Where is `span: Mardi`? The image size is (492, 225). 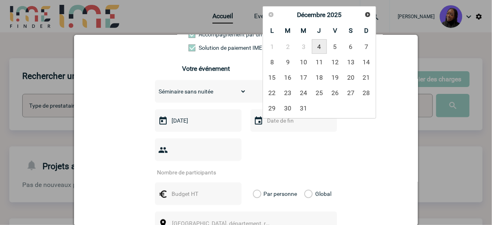 span: Mardi is located at coordinates (288, 30).